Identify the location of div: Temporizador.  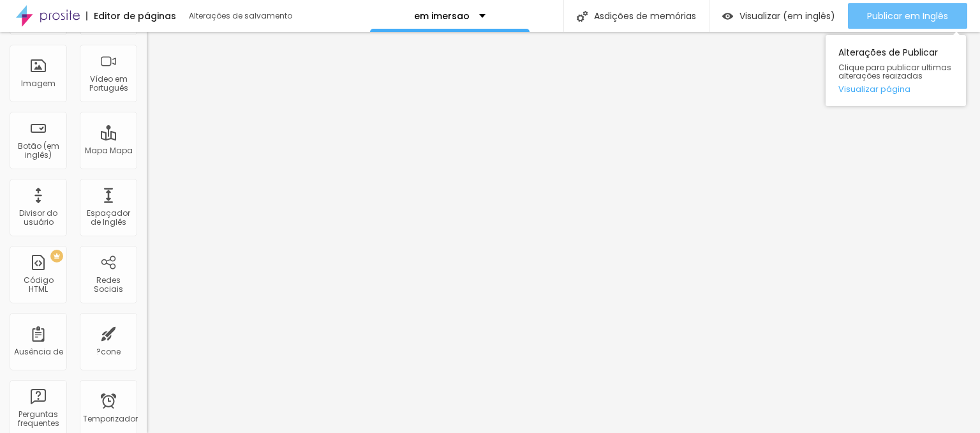
(107, 419).